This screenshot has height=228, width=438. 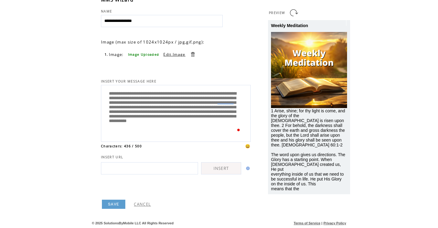 I want to click on a: CANCEL, so click(x=142, y=204).